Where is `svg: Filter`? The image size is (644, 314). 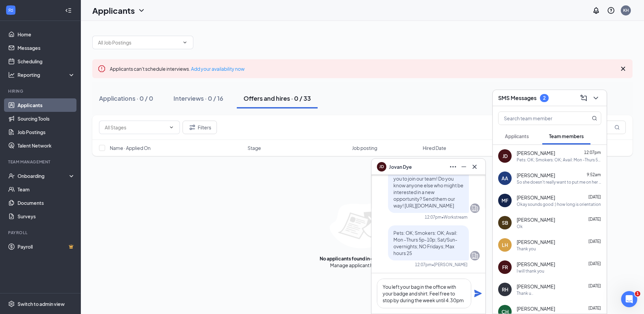
svg: Filter is located at coordinates (193, 127).